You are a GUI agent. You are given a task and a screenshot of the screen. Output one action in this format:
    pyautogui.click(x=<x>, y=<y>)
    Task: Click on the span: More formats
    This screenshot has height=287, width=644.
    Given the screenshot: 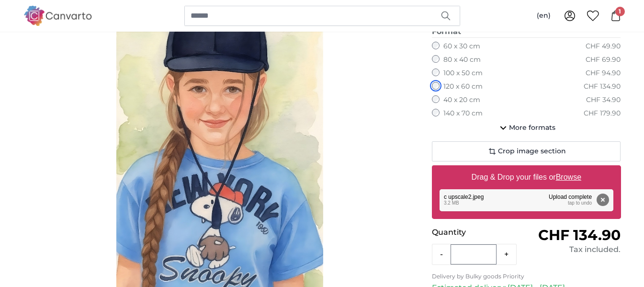 What is the action you would take?
    pyautogui.click(x=532, y=128)
    